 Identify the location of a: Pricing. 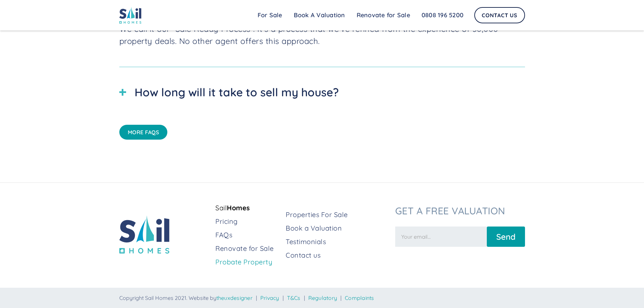
(248, 221).